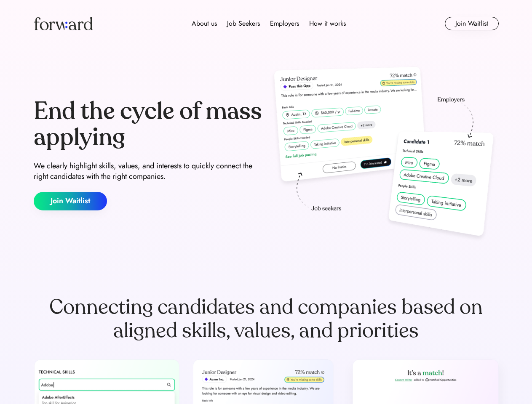 The height and width of the screenshot is (404, 532). What do you see at coordinates (148, 171) in the screenshot?
I see `div: We clearly highlight skills, values, and interests to quickly connect the right candidates with t...` at bounding box center [148, 171].